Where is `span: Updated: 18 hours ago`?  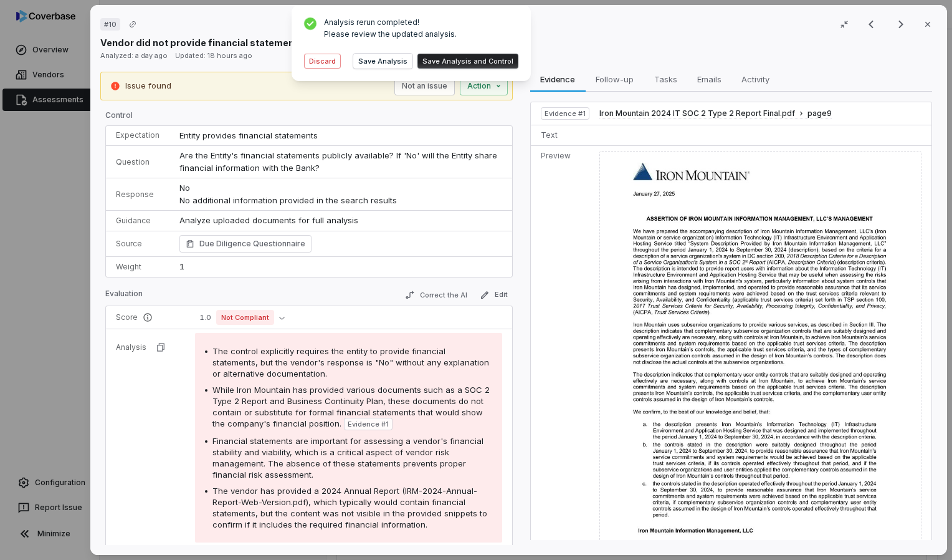 span: Updated: 18 hours ago is located at coordinates (214, 55).